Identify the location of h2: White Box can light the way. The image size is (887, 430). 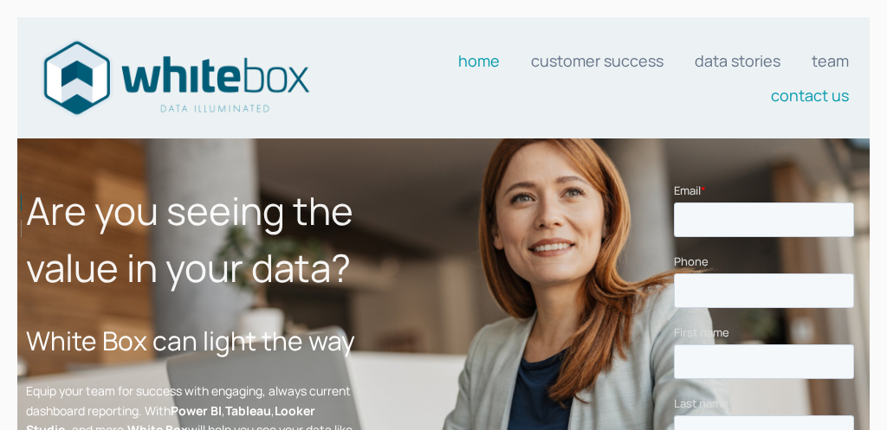
(191, 340).